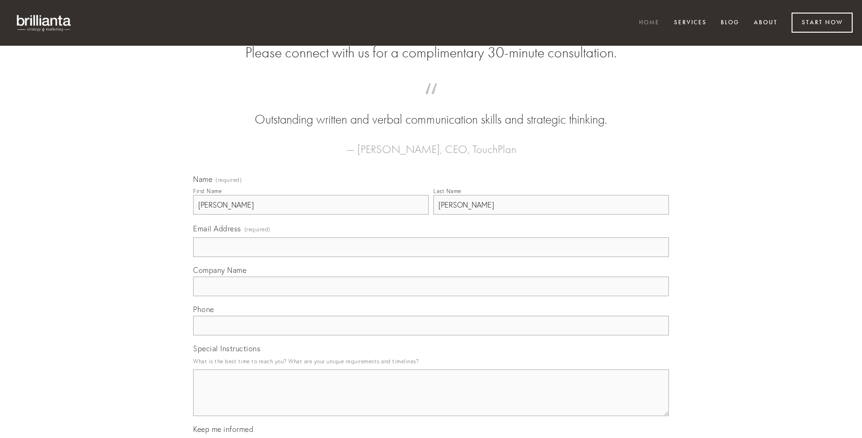 Image resolution: width=862 pixels, height=438 pixels. I want to click on span: Keep me informed, so click(223, 429).